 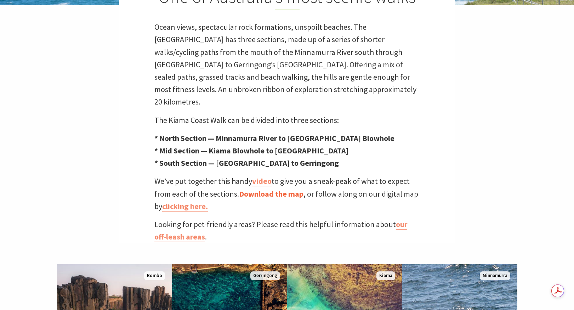 I want to click on a: our off-leash areas, so click(x=281, y=230).